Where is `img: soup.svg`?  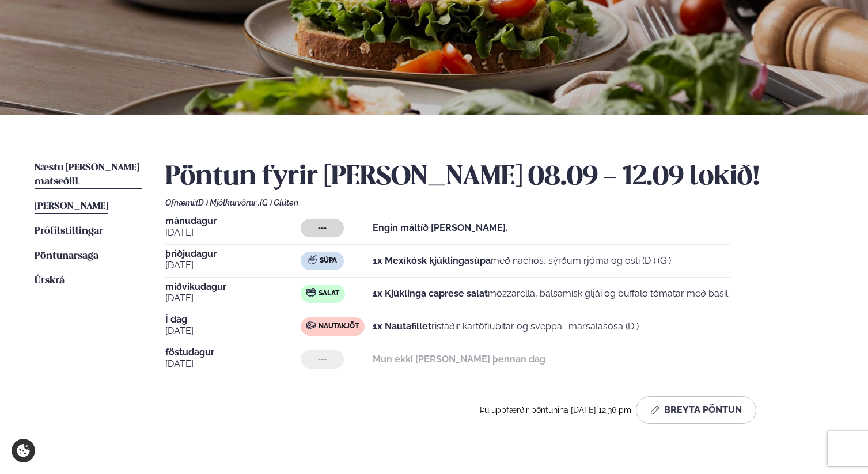
img: soup.svg is located at coordinates (312, 260).